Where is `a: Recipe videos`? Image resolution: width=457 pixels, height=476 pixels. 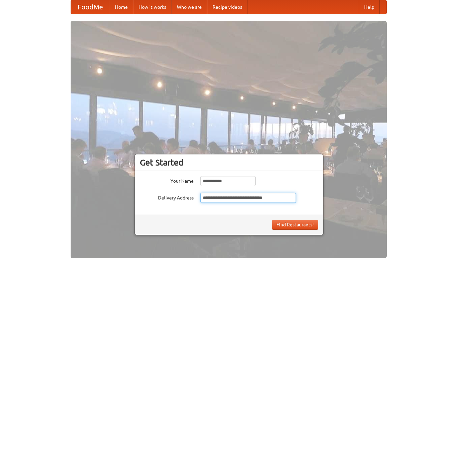
a: Recipe videos is located at coordinates (227, 7).